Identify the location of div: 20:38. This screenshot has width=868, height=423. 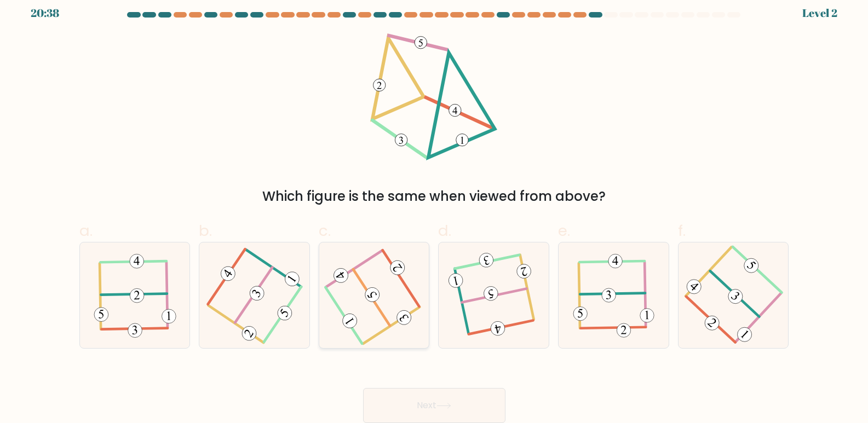
(45, 13).